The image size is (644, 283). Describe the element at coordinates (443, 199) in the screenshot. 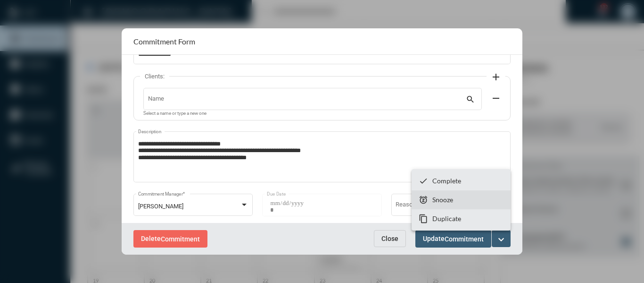

I see `p: Snooze` at that location.